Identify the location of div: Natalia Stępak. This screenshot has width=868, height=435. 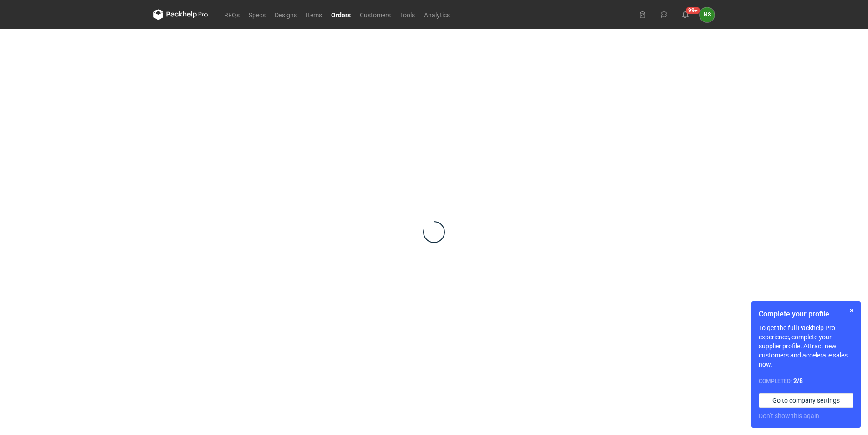
(707, 15).